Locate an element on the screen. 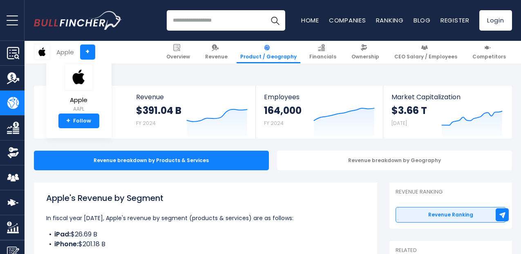 Image resolution: width=521 pixels, height=254 pixels. a: Home is located at coordinates (310, 20).